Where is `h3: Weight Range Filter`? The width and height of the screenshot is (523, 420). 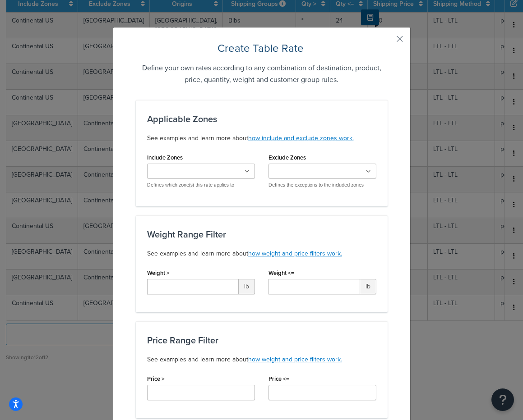
h3: Weight Range Filter is located at coordinates (262, 235).